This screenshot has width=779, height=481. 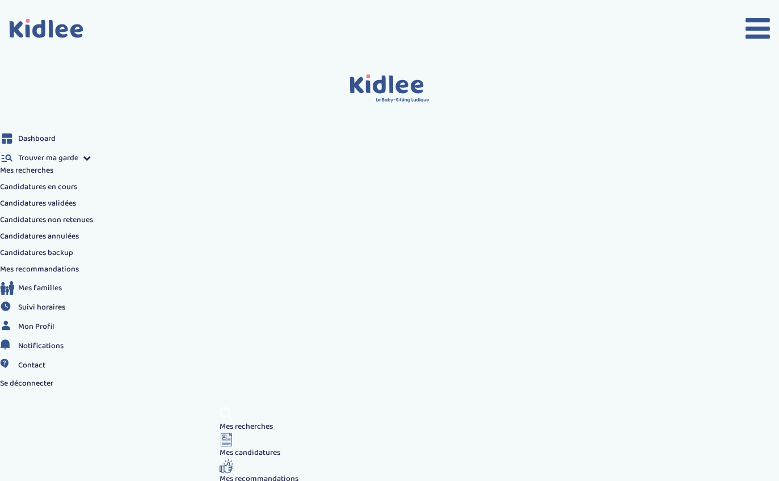 What do you see at coordinates (250, 452) in the screenshot?
I see `span: Mes candidatures` at bounding box center [250, 452].